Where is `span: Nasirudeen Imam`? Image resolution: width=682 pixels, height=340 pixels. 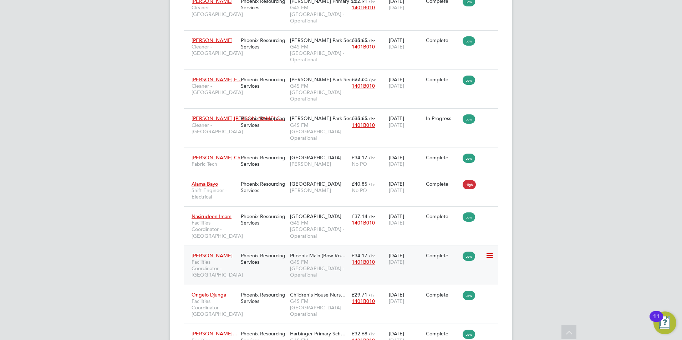 span: Nasirudeen Imam is located at coordinates (211, 216).